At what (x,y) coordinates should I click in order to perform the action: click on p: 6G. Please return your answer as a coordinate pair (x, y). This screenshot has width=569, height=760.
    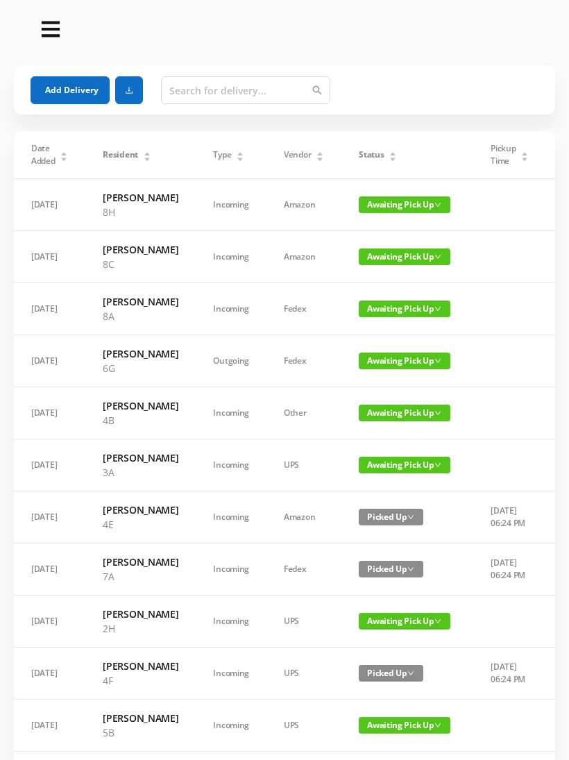
    Looking at the image, I should click on (140, 368).